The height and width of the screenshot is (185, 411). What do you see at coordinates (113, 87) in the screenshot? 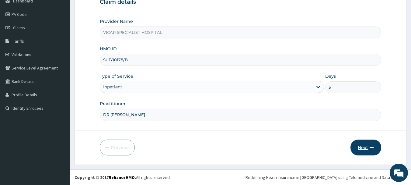
I see `div: Inpatient` at bounding box center [113, 87].